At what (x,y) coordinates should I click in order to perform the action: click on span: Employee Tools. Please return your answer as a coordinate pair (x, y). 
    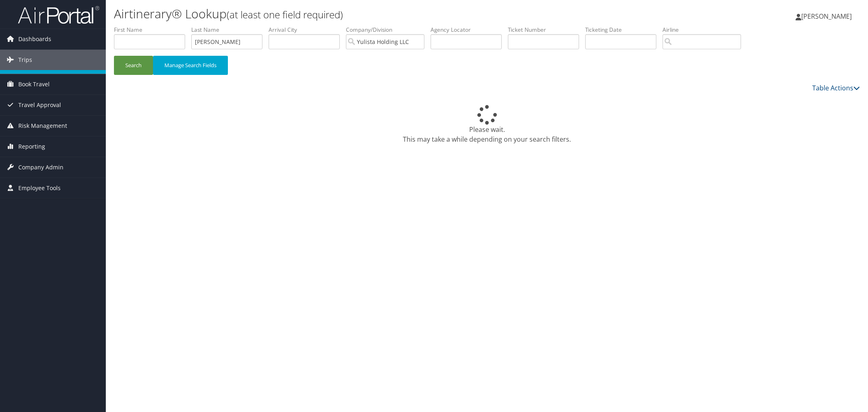
    Looking at the image, I should click on (39, 188).